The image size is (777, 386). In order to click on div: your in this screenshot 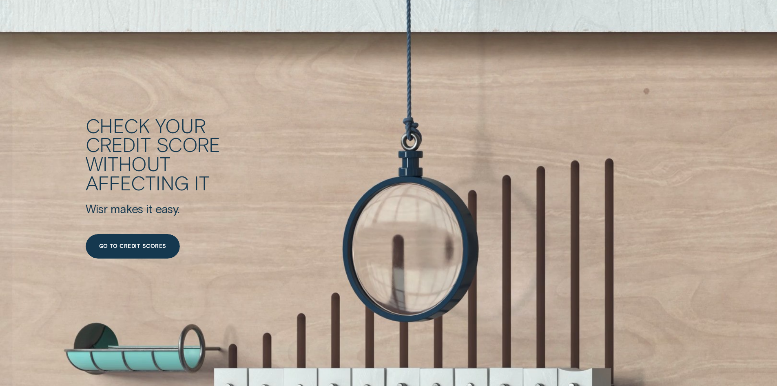, I will do `click(181, 125)`.